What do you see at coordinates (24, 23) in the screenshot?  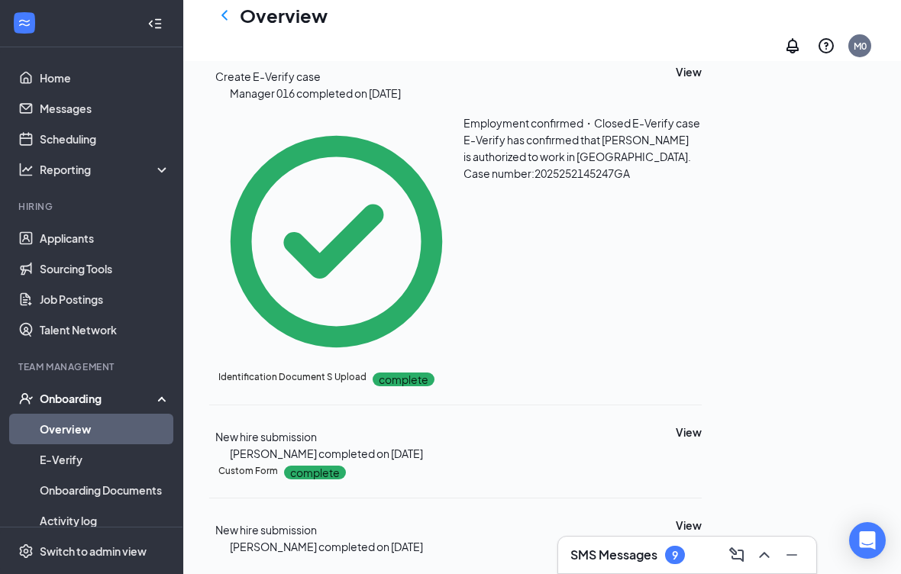 I see `svg: WorkstreamLogo` at bounding box center [24, 23].